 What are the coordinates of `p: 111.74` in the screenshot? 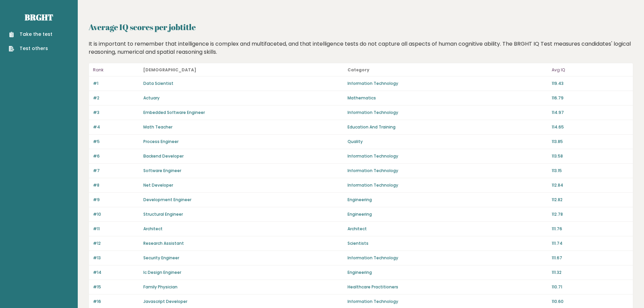 It's located at (590, 244).